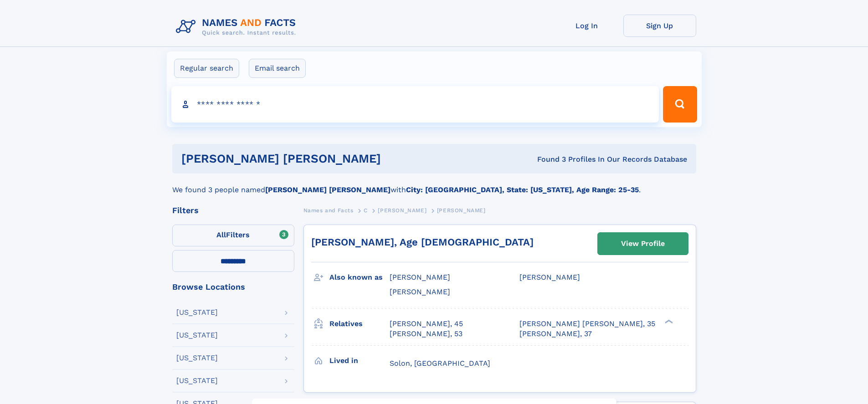 This screenshot has height=404, width=868. Describe the element at coordinates (221, 235) in the screenshot. I see `span: All` at that location.